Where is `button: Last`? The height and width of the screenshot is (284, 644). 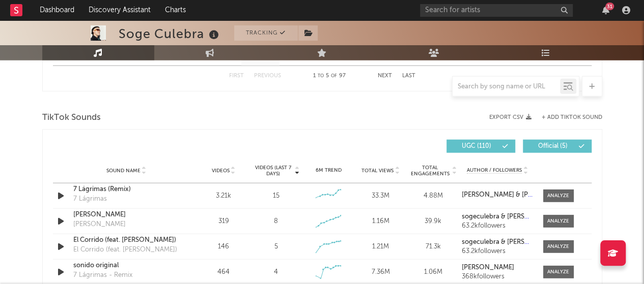 button: Last is located at coordinates (408, 76).